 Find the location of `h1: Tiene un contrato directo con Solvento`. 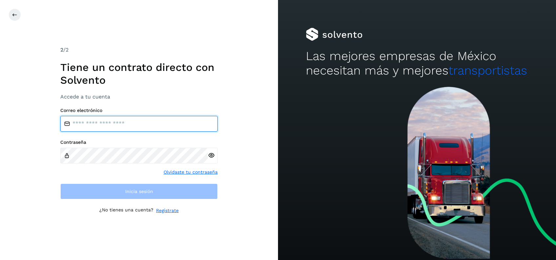

h1: Tiene un contrato directo con Solvento is located at coordinates (139, 73).